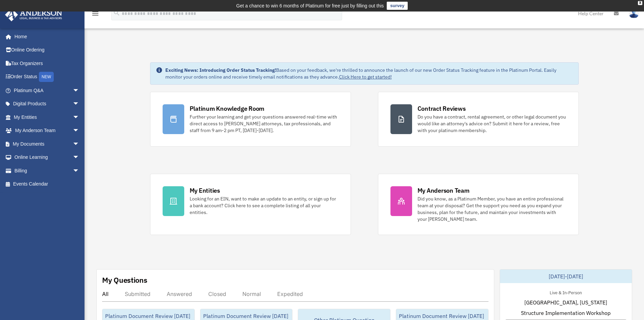 Image resolution: width=644 pixels, height=320 pixels. Describe the element at coordinates (251, 119) in the screenshot. I see `a: Platinum Knowledge Room Further your learning and get your questions answered real-time with dire...` at that location.